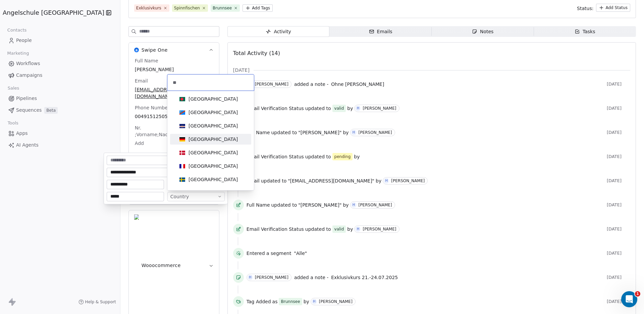  Describe the element at coordinates (638, 294) in the screenshot. I see `span: 1` at that location.